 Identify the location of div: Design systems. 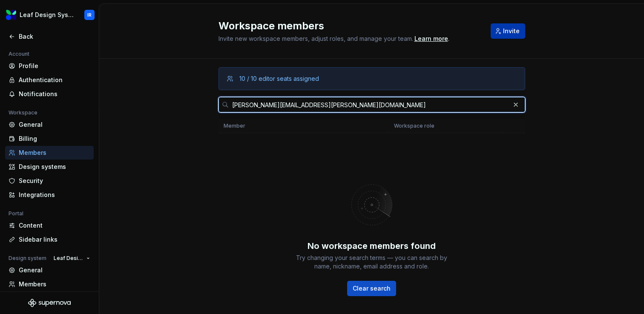
(54, 167).